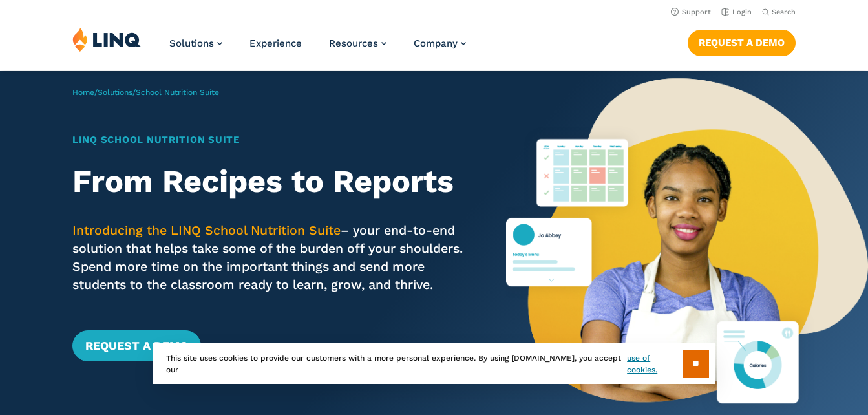 This screenshot has width=868, height=415. Describe the element at coordinates (271, 181) in the screenshot. I see `h2: From Recipes to Reports` at that location.